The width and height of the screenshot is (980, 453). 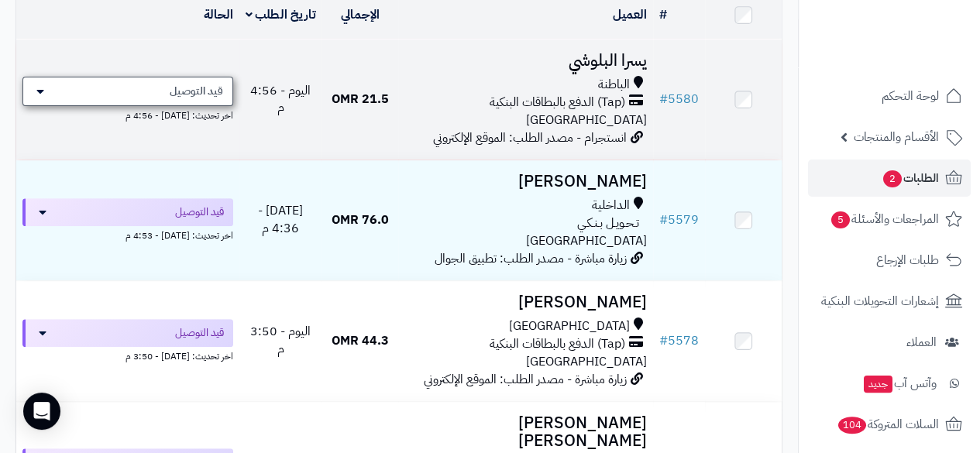 What do you see at coordinates (907, 260) in the screenshot?
I see `span: طلبات الإرجاع` at bounding box center [907, 260].